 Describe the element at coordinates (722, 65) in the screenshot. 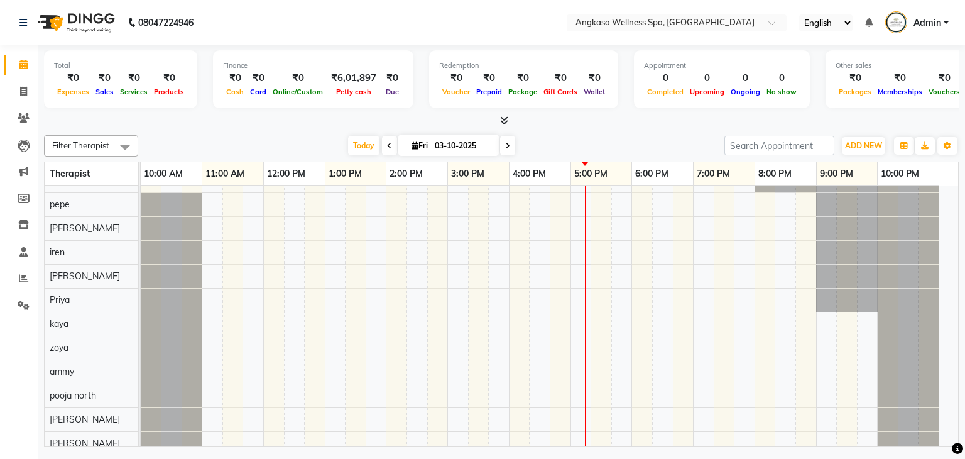

I see `div: Appointment` at that location.